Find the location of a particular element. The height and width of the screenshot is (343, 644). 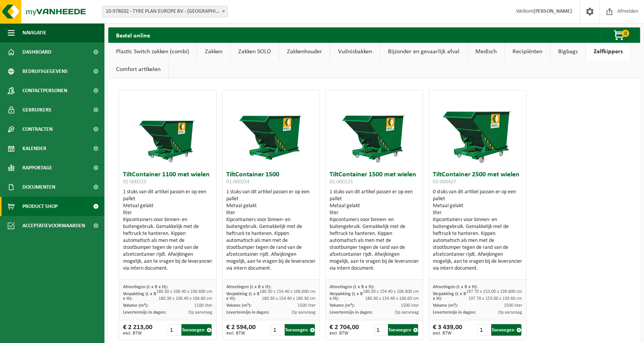

img: 01-000224 is located at coordinates (271, 129).